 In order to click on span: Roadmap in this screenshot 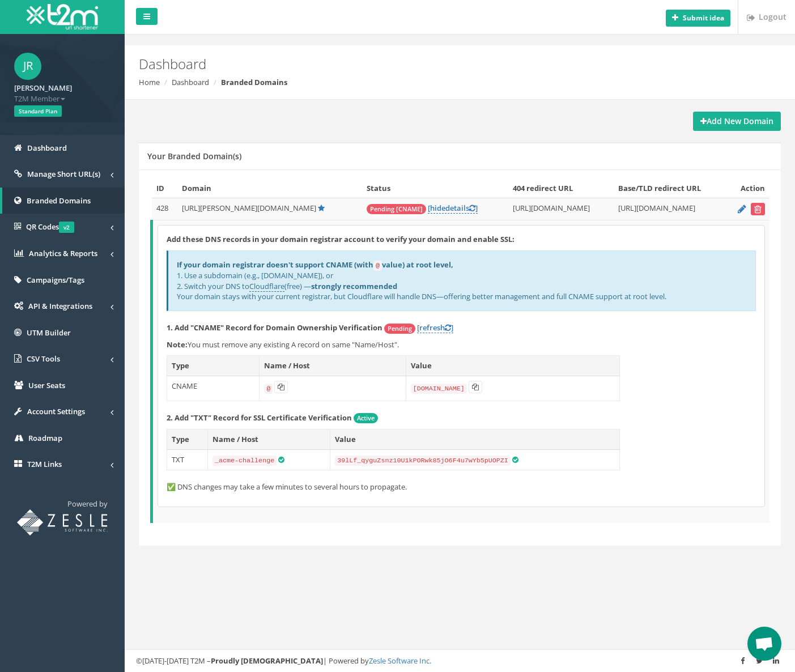, I will do `click(45, 438)`.